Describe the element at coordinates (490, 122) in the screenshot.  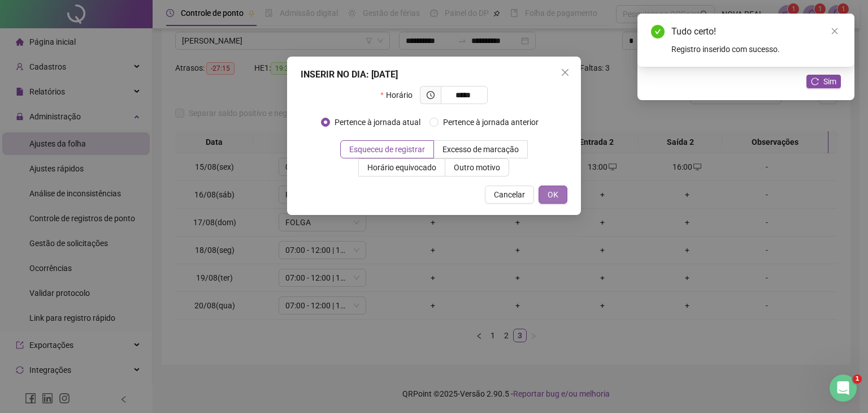
I see `span: Pertence à jornada anterior` at that location.